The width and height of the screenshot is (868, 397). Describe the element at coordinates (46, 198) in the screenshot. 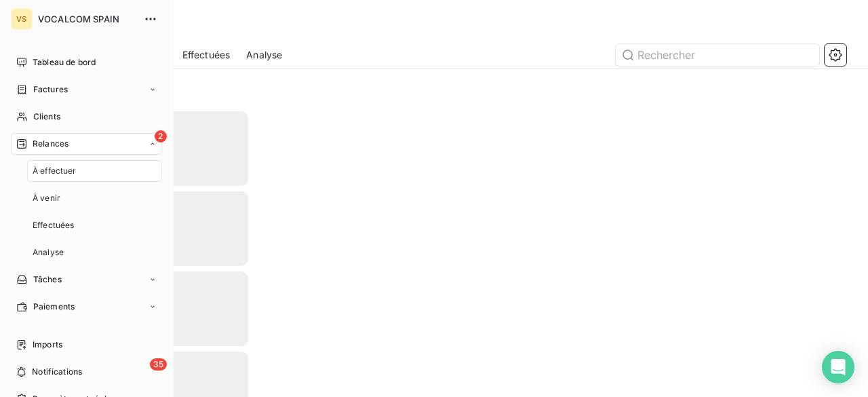

I see `span: À venir` at that location.